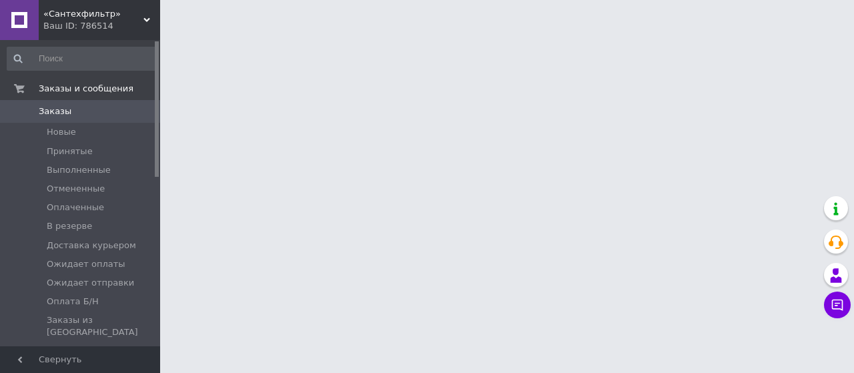 The image size is (854, 373). Describe the element at coordinates (93, 14) in the screenshot. I see `span: «Сантехфильтр»` at that location.